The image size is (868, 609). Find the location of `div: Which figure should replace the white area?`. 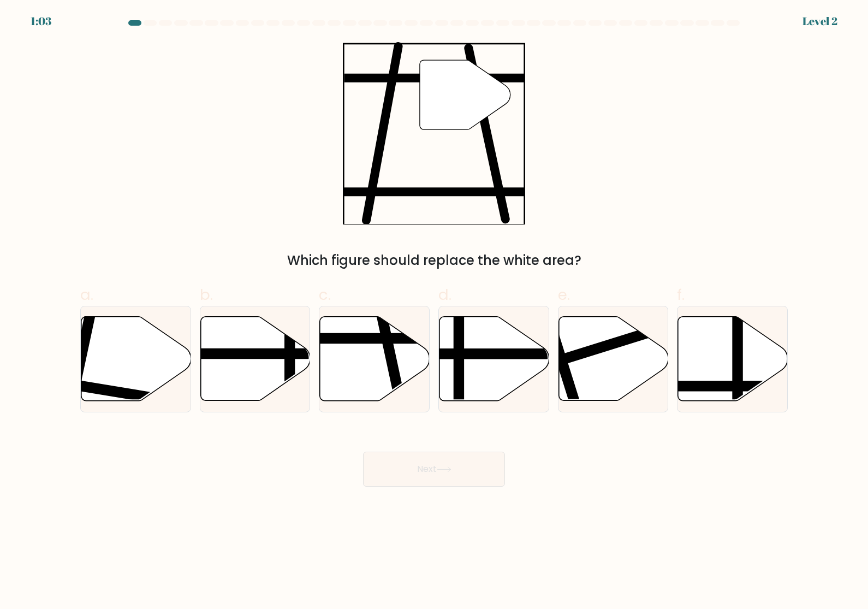

div: Which figure should replace the white area? is located at coordinates (434, 260).